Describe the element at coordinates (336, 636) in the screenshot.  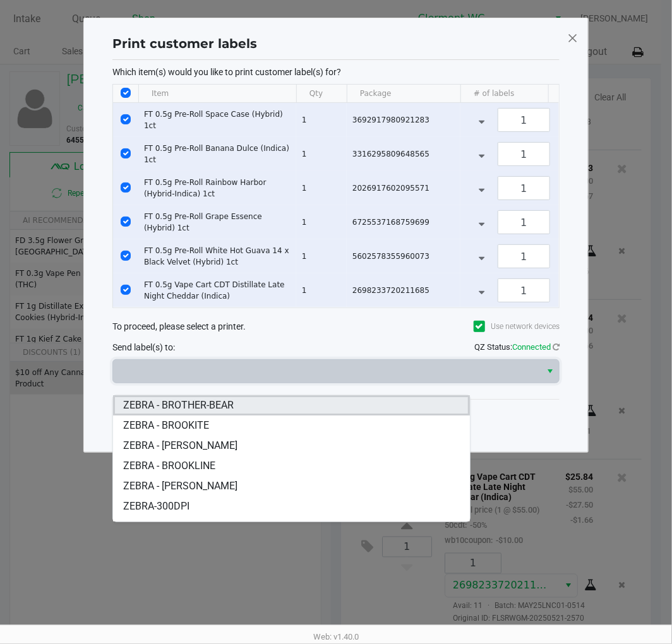
I see `span: Web: v1.40.0` at that location.